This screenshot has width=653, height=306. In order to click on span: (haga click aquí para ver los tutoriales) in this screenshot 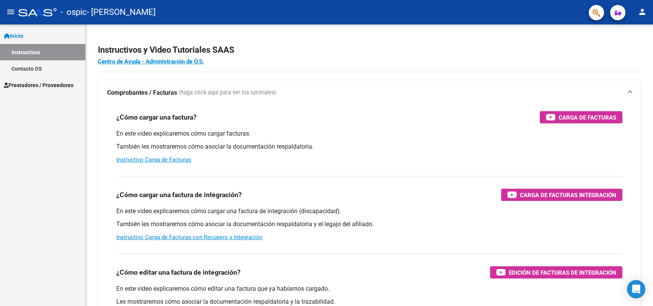, I will do `click(227, 93)`.